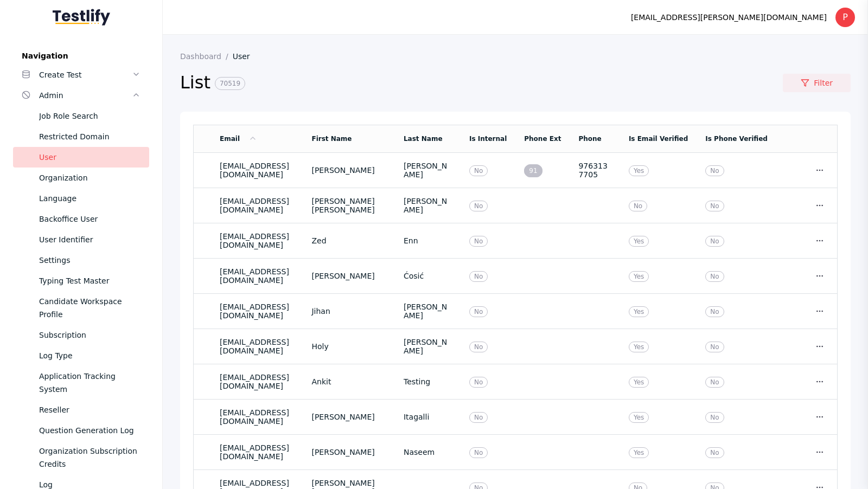  Describe the element at coordinates (81, 219) in the screenshot. I see `a: Backoffice User` at that location.